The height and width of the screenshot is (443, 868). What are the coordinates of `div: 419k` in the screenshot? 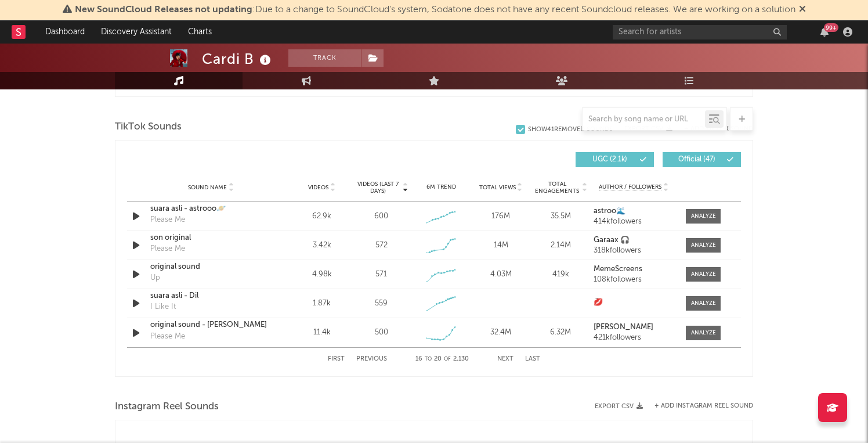 It's located at (560, 274).